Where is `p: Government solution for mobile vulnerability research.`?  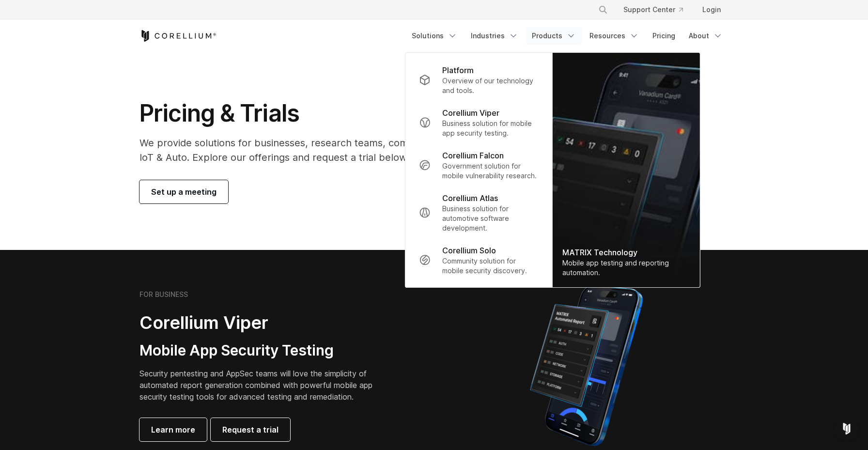 p: Government solution for mobile vulnerability research. is located at coordinates (490, 171).